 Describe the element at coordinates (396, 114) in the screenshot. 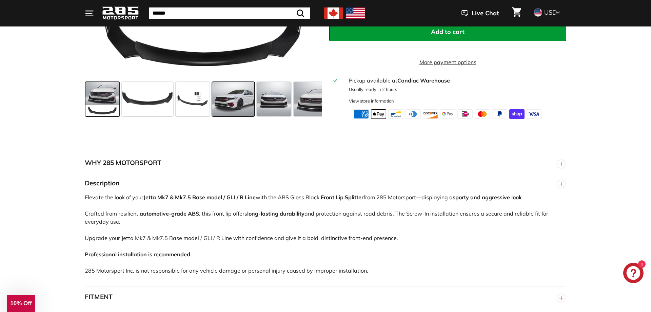

I see `img: bancontact` at that location.